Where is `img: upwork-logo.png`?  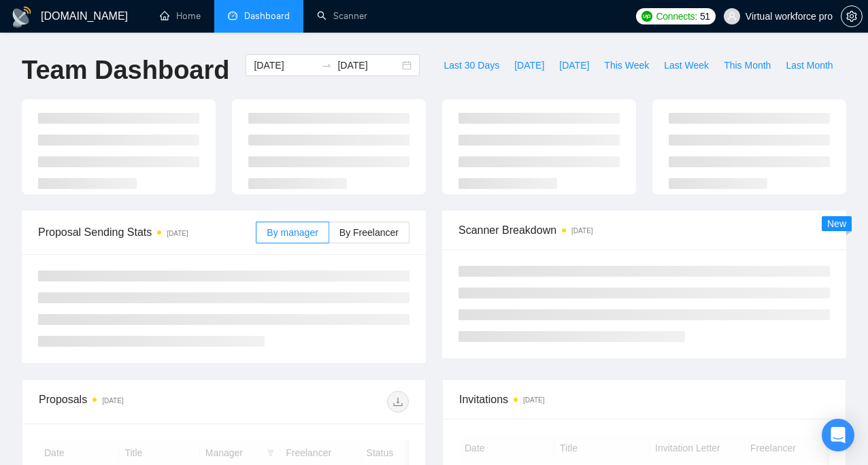 img: upwork-logo.png is located at coordinates (647, 17).